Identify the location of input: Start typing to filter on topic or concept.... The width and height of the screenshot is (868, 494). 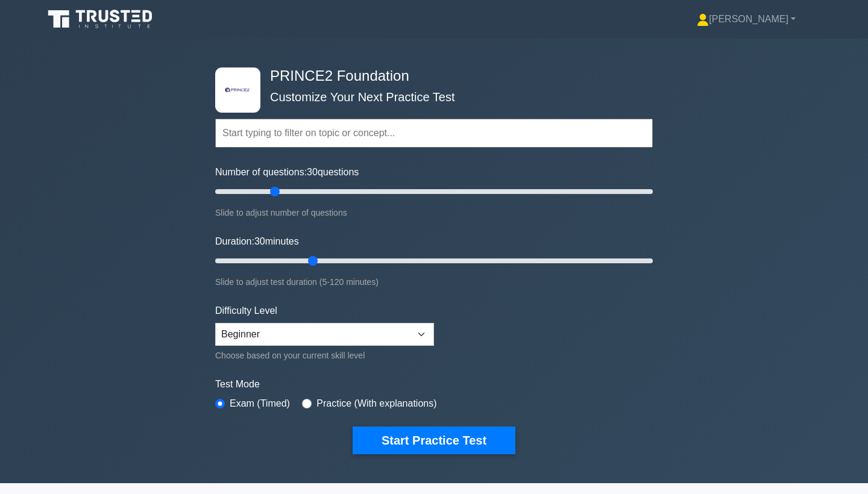
(434, 133).